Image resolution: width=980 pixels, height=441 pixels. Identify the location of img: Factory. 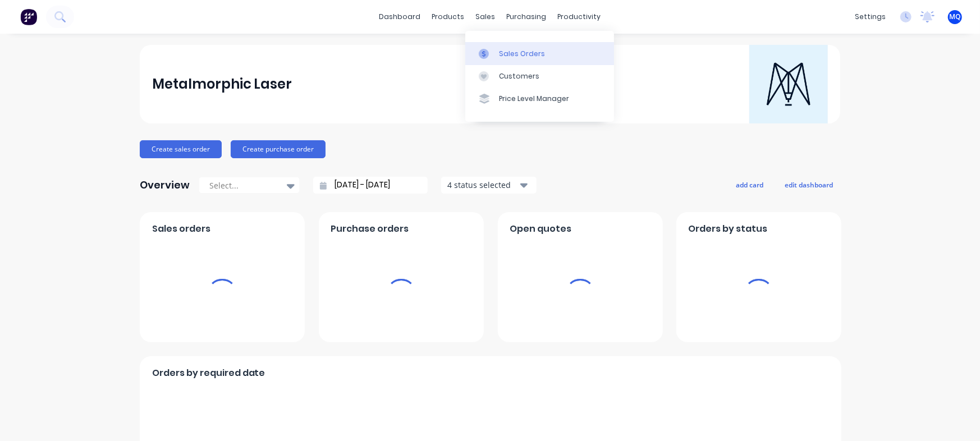
(29, 17).